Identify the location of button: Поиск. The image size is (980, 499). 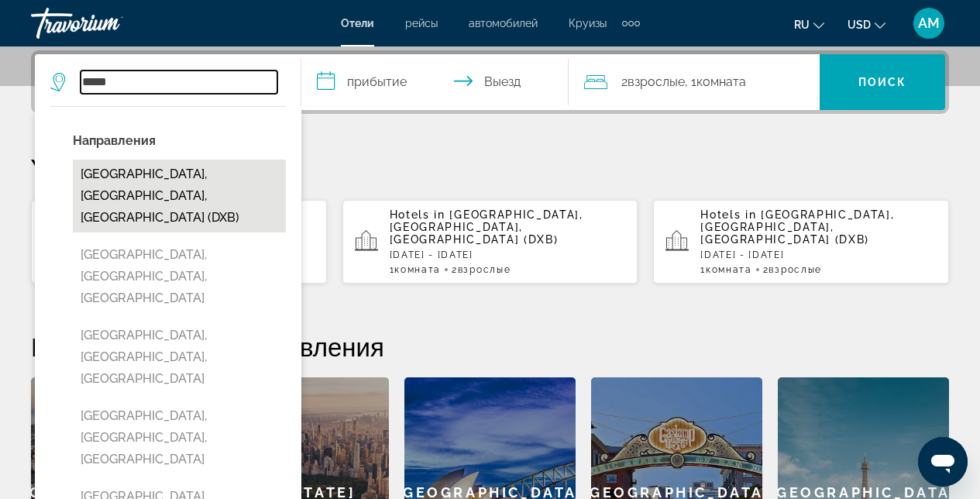
(882, 82).